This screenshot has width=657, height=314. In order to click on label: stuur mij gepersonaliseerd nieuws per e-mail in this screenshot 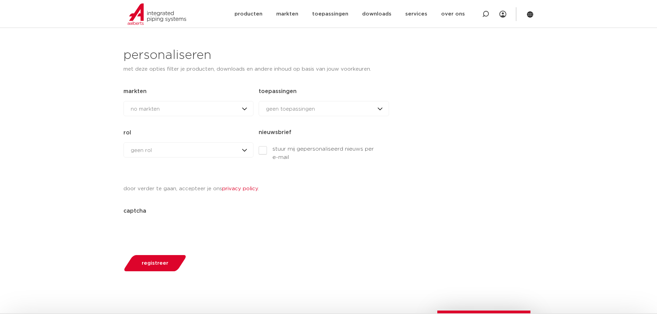, I will do `click(318, 153)`.